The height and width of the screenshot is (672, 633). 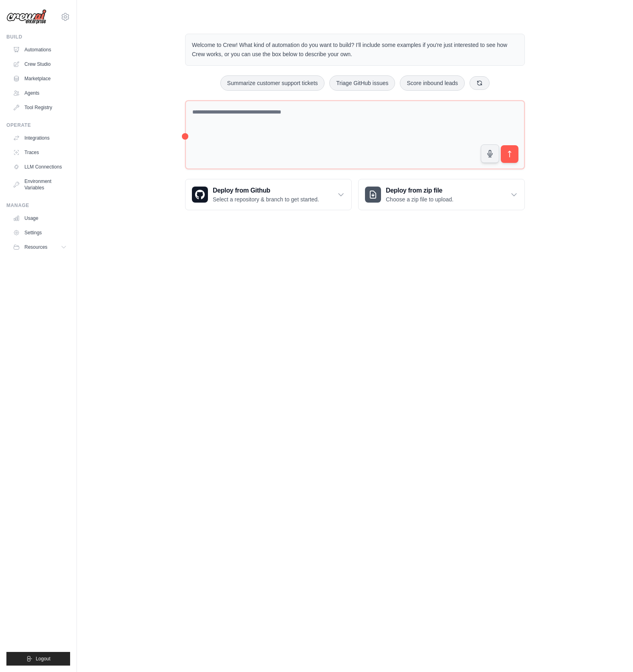 I want to click on h3: Deploy from zip file, so click(x=419, y=190).